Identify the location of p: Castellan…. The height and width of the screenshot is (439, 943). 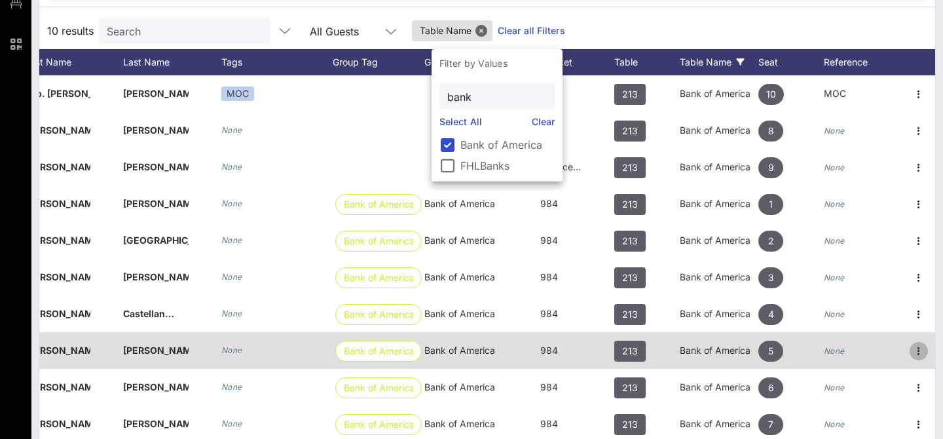
(156, 314).